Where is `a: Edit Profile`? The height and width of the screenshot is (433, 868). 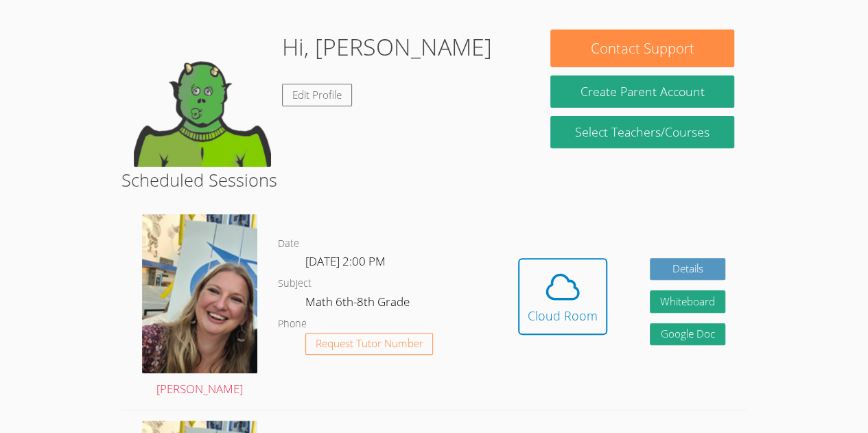 a: Edit Profile is located at coordinates (317, 95).